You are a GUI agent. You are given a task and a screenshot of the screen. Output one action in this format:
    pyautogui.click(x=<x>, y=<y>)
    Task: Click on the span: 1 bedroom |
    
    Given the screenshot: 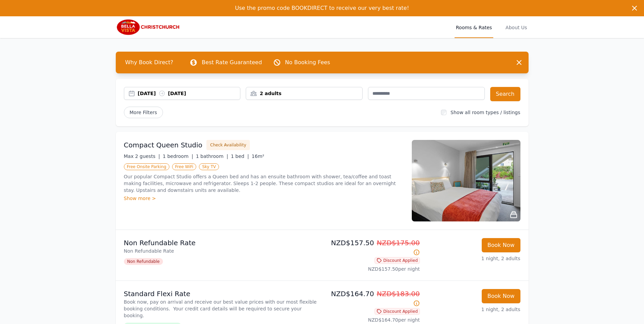 What is the action you would take?
    pyautogui.click(x=178, y=156)
    